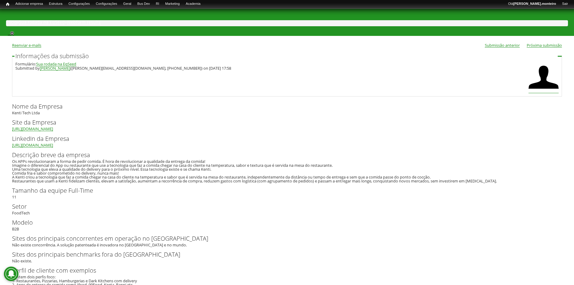  What do you see at coordinates (287, 108) in the screenshot?
I see `div: Kenti Tech Ltda` at bounding box center [287, 108].